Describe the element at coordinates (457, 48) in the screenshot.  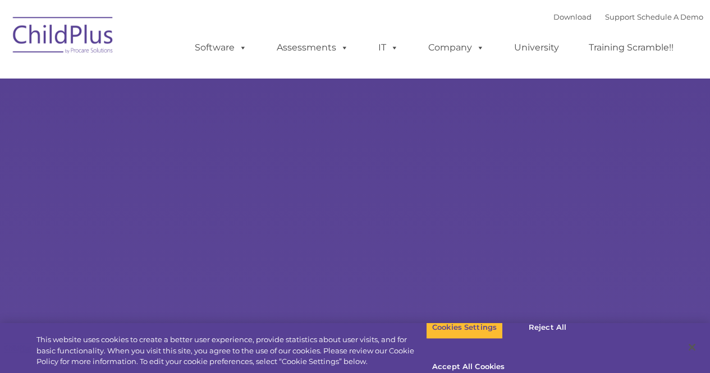
I see `a: Company` at that location.